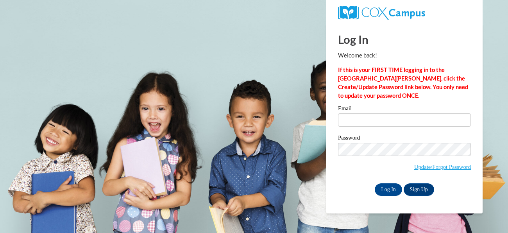 The height and width of the screenshot is (233, 508). What do you see at coordinates (443, 167) in the screenshot?
I see `a: Update/Forgot Password` at bounding box center [443, 167].